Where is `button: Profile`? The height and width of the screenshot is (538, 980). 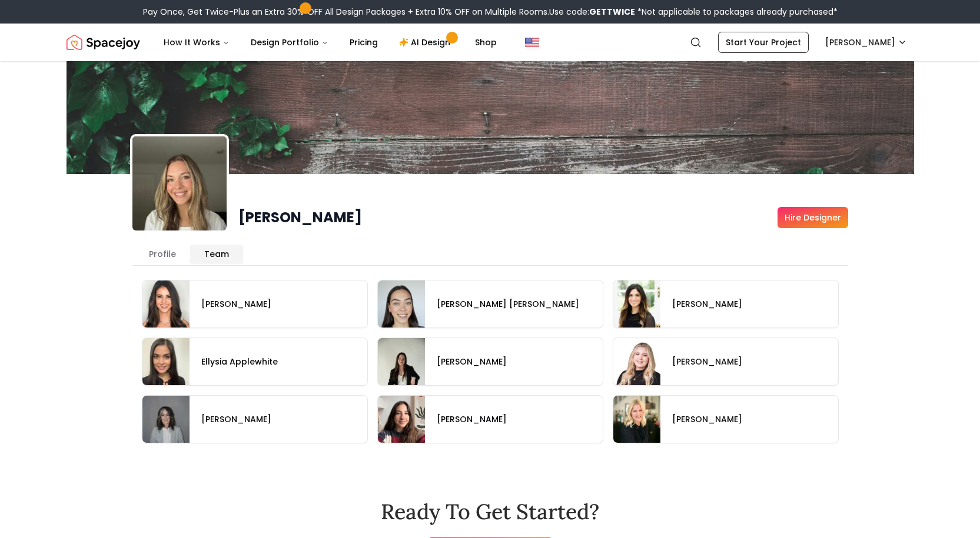 button: Profile is located at coordinates (162, 254).